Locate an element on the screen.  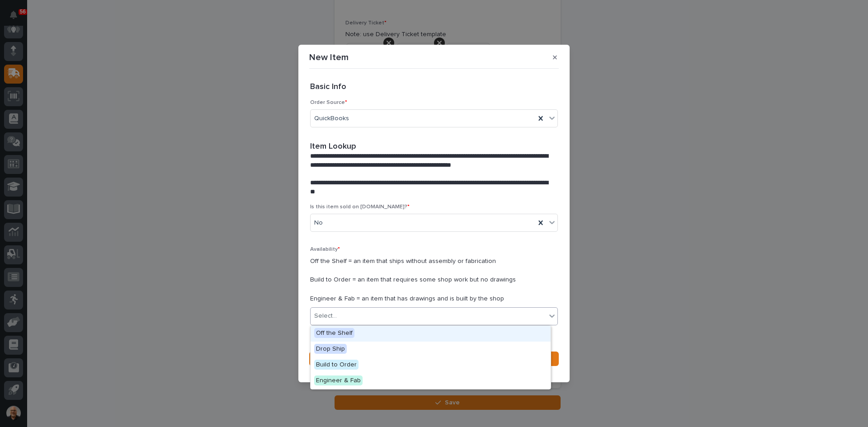
span: No is located at coordinates (318, 223).